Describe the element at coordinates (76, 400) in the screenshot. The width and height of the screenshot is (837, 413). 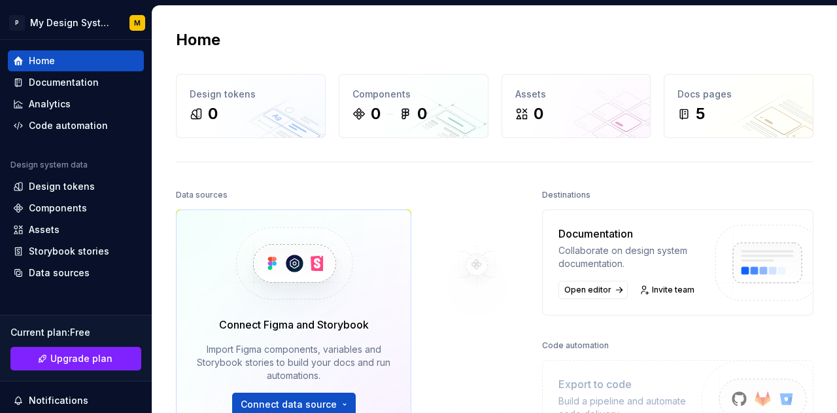
I see `button: Notifications` at that location.